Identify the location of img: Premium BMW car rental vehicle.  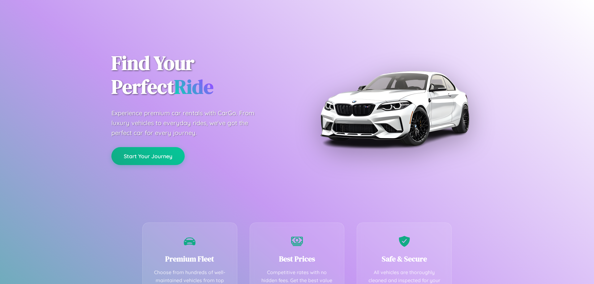
(395, 108).